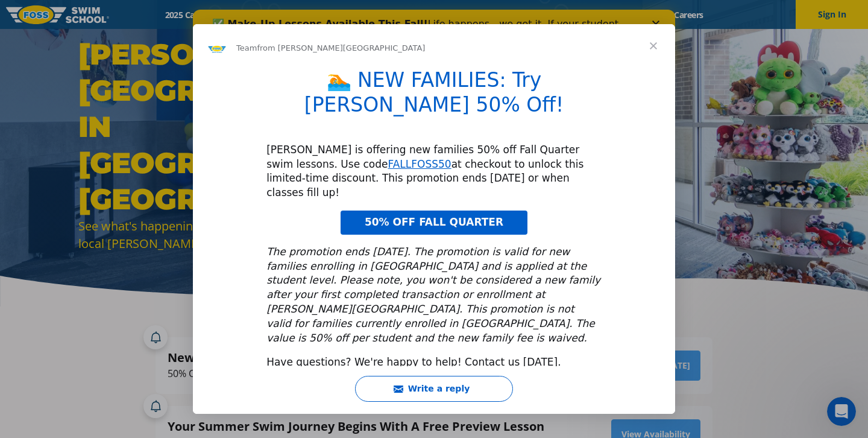  Describe the element at coordinates (434, 222) in the screenshot. I see `span: 50% OFF FALL QUARTER` at that location.